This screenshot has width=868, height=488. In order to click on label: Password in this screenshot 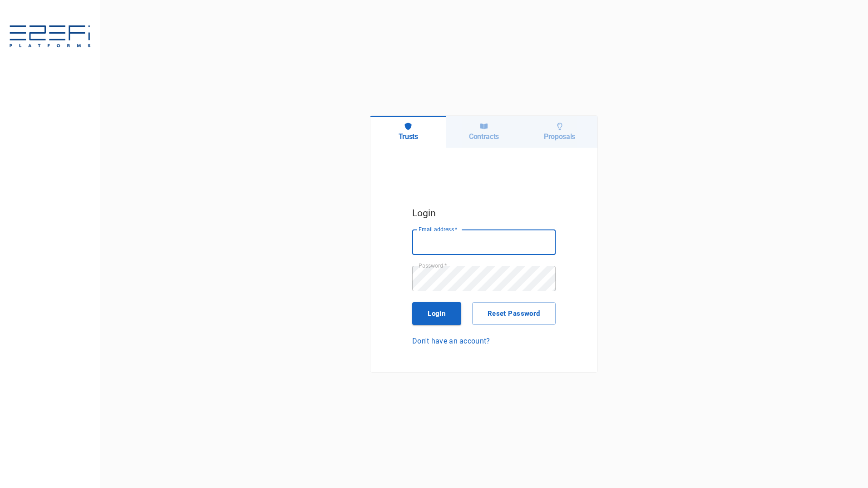, I will do `click(432, 265)`.